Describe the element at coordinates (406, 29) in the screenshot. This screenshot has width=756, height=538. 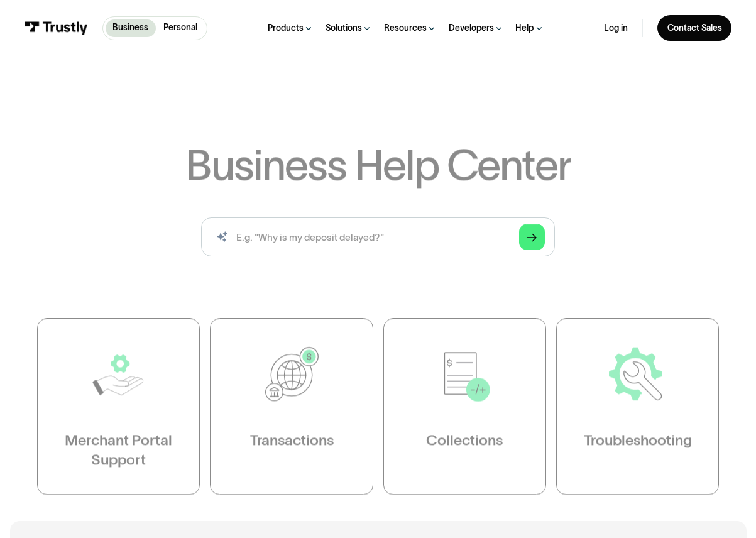
I see `div: Resources` at that location.